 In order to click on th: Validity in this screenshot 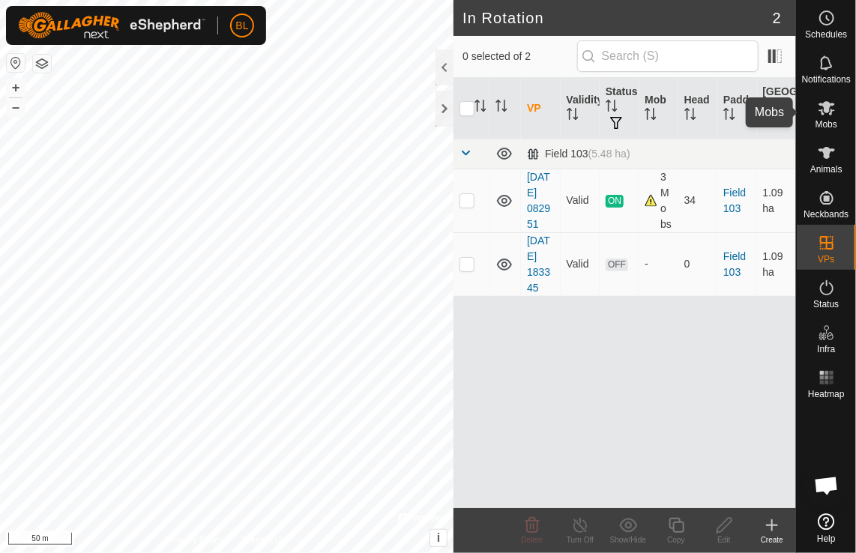, I will do `click(580, 109)`.